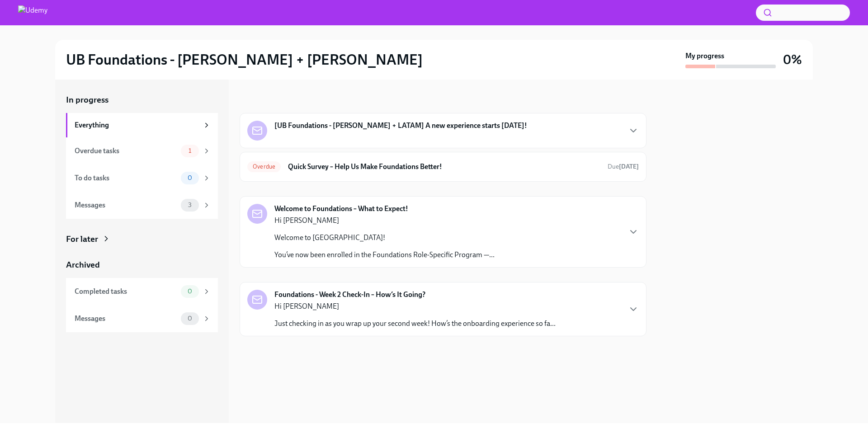  I want to click on div: For later, so click(82, 239).